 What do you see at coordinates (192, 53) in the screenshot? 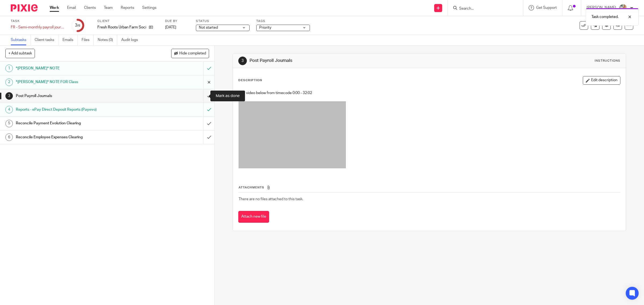
I see `span: Hide completed` at bounding box center [192, 53].